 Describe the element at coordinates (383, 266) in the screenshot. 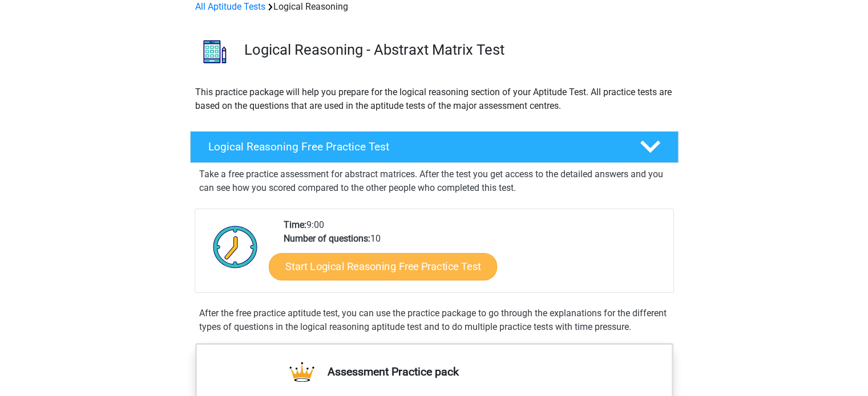

I see `a: Start Logical Reasoning Free Practice Test` at that location.